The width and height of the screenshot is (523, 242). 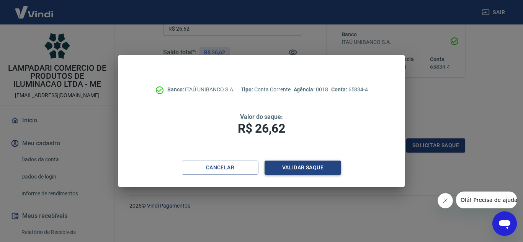 What do you see at coordinates (266, 90) in the screenshot?
I see `p: Conta Corrente` at bounding box center [266, 90].